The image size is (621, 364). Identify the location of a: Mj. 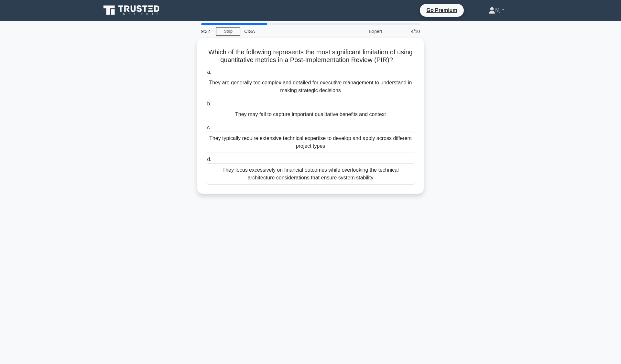
(497, 10).